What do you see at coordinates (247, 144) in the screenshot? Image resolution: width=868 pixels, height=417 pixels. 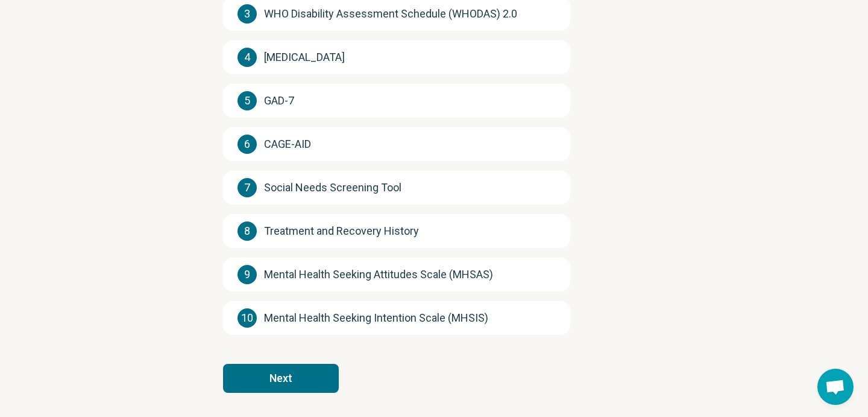 I see `span: 6` at bounding box center [247, 144].